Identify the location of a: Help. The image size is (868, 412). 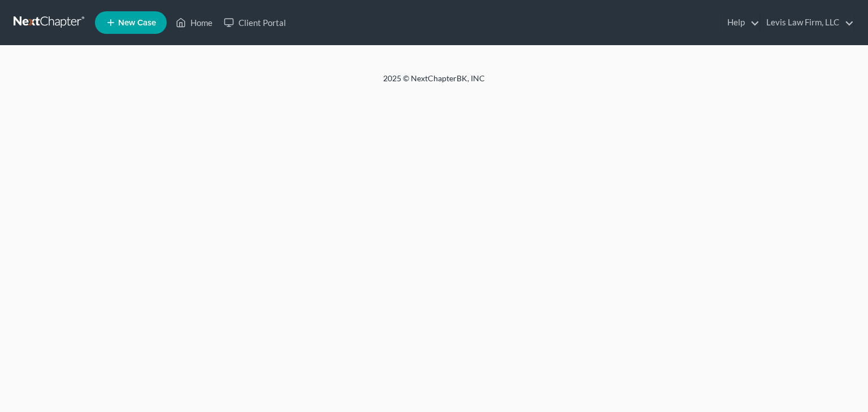
(740, 22).